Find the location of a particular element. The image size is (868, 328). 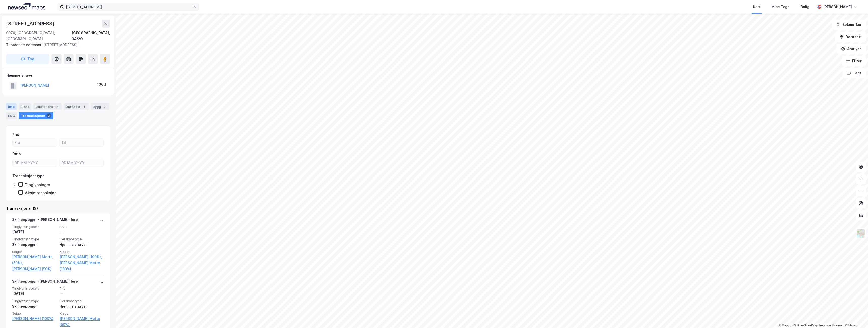

img: Z is located at coordinates (861, 234).